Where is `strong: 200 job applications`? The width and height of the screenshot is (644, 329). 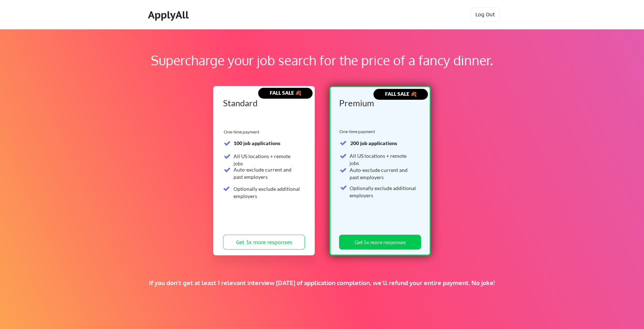
strong: 200 job applications is located at coordinates (374, 143).